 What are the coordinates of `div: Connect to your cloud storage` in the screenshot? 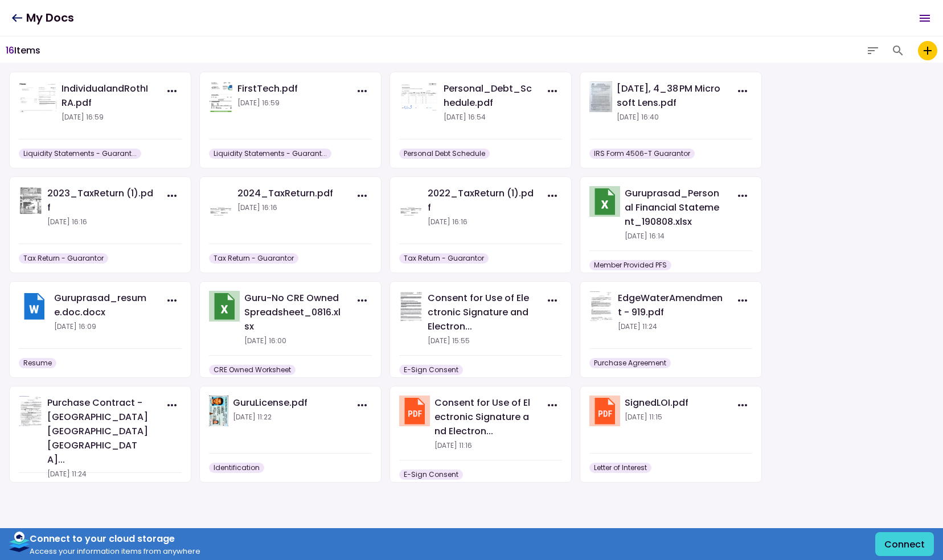 It's located at (115, 539).